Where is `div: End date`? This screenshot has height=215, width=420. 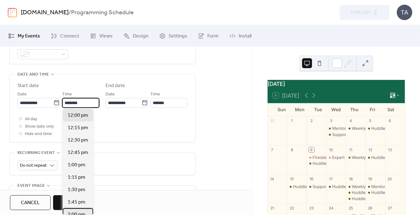
div: End date is located at coordinates (115, 86).